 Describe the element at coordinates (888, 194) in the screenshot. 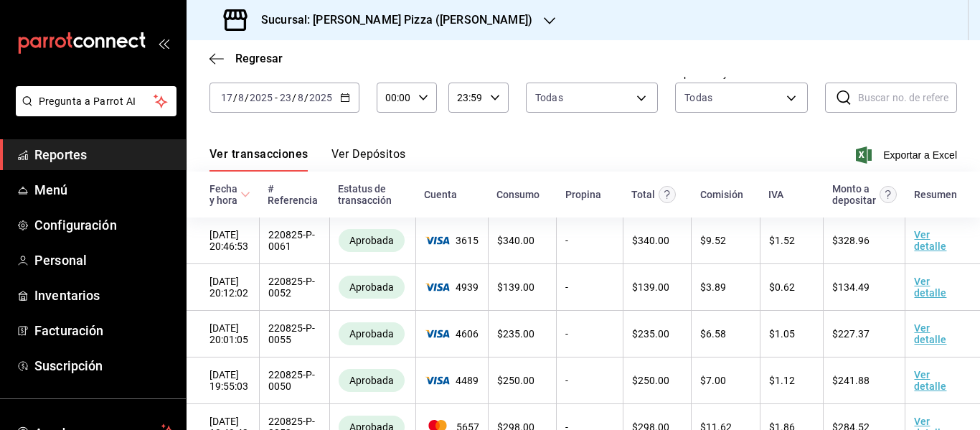

I see `svg: Este es el monto resultante del total pagado menos comisión e IVA. Esta será la parte que se depo...` at that location.